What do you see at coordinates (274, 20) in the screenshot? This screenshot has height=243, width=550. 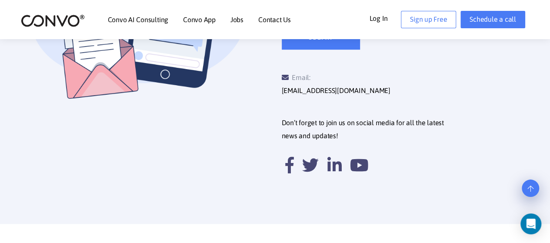 I see `a: Contact Us` at bounding box center [274, 20].